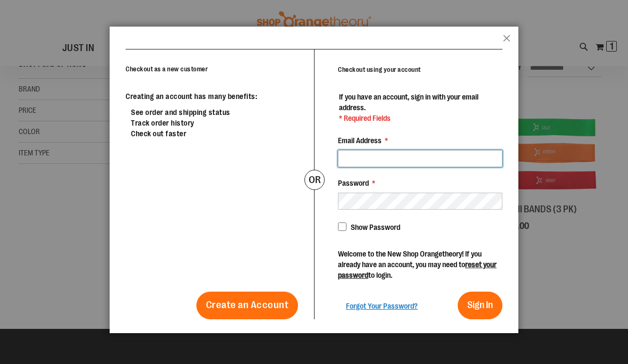 The image size is (628, 364). I want to click on span: * Required Fields, so click(420, 118).